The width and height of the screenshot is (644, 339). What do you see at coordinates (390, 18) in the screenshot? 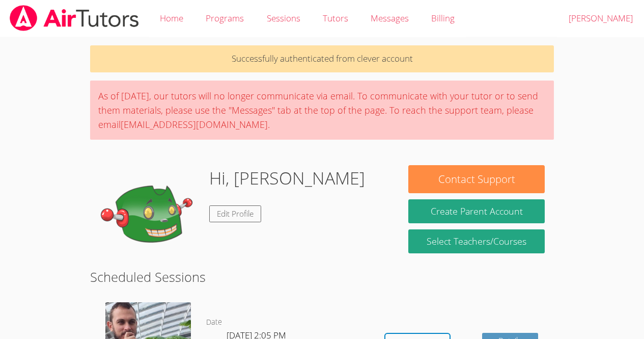
I see `span: Messages` at bounding box center [390, 18].